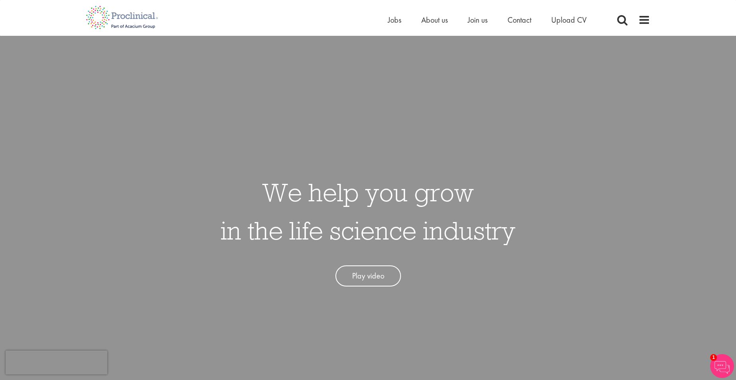 The image size is (736, 380). I want to click on a: Contact, so click(519, 20).